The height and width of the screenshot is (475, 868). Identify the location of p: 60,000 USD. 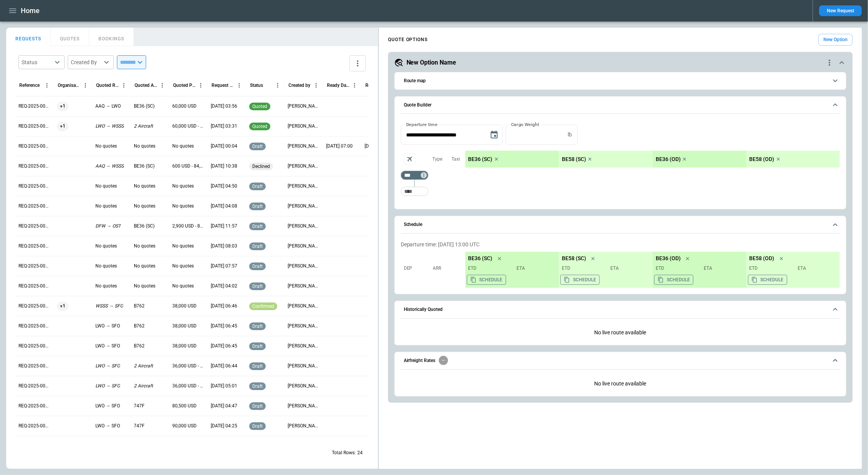
(184, 106).